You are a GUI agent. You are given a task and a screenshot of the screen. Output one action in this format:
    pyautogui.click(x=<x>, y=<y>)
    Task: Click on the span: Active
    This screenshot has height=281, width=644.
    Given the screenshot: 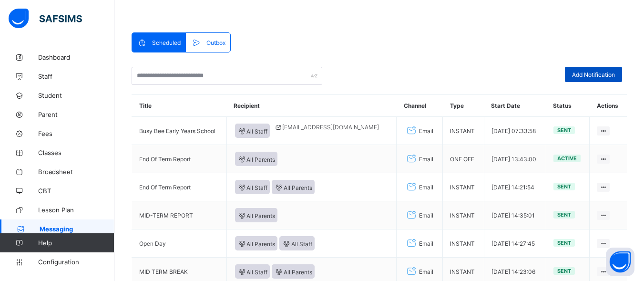 What is the action you would take?
    pyautogui.click(x=567, y=158)
    